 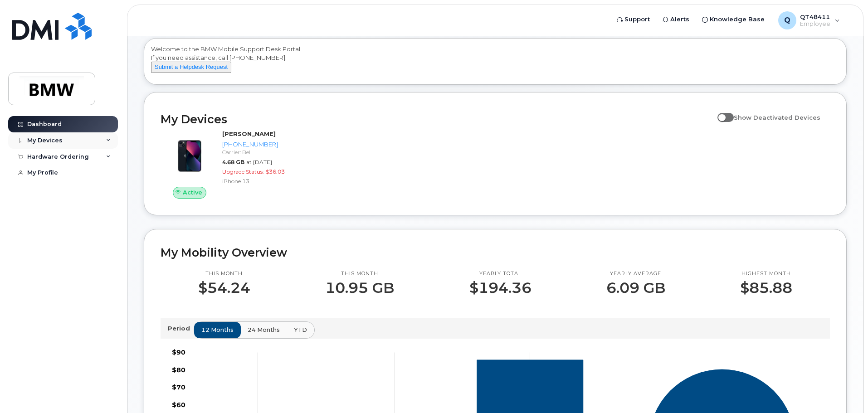 What do you see at coordinates (733, 20) in the screenshot?
I see `a: Knowledge Base` at bounding box center [733, 20].